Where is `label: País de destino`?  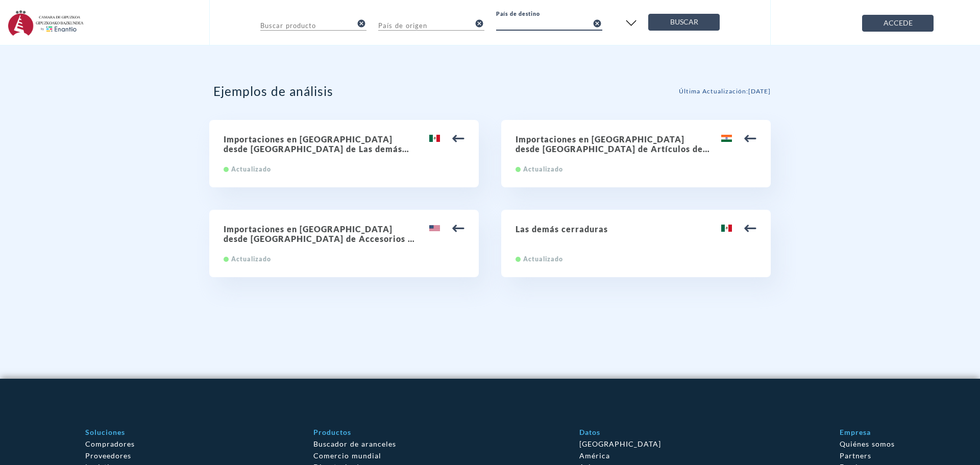
label: País de destino is located at coordinates (519, 14).